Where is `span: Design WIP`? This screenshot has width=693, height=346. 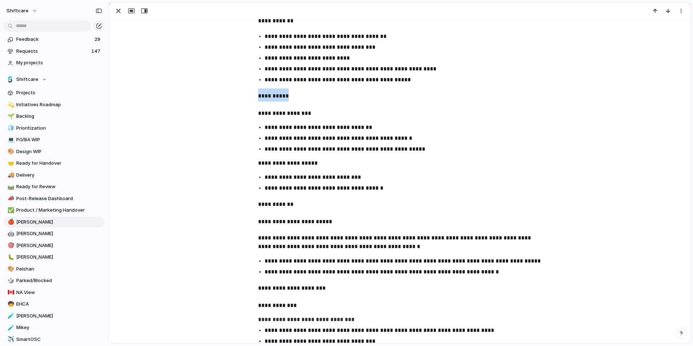 span: Design WIP is located at coordinates (59, 152).